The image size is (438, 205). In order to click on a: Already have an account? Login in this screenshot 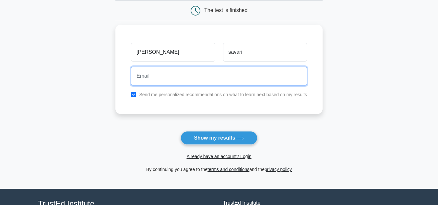, I will do `click(219, 157)`.